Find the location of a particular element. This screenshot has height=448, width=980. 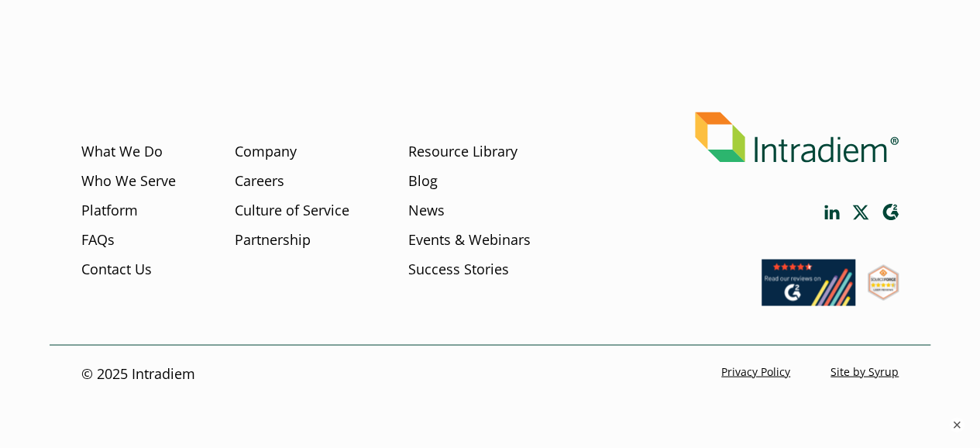

a: What We Do is located at coordinates (122, 151).